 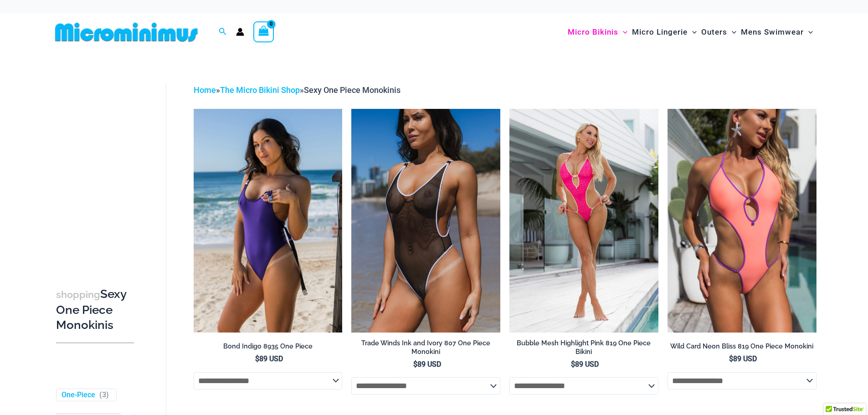 What do you see at coordinates (583, 221) in the screenshot?
I see `a: Bubble Mesh Highlight Pink 819 One Piece 01Bubble Mesh Highlight Pink 819 One Piece 03Bubble Mesh...` at bounding box center [583, 221].